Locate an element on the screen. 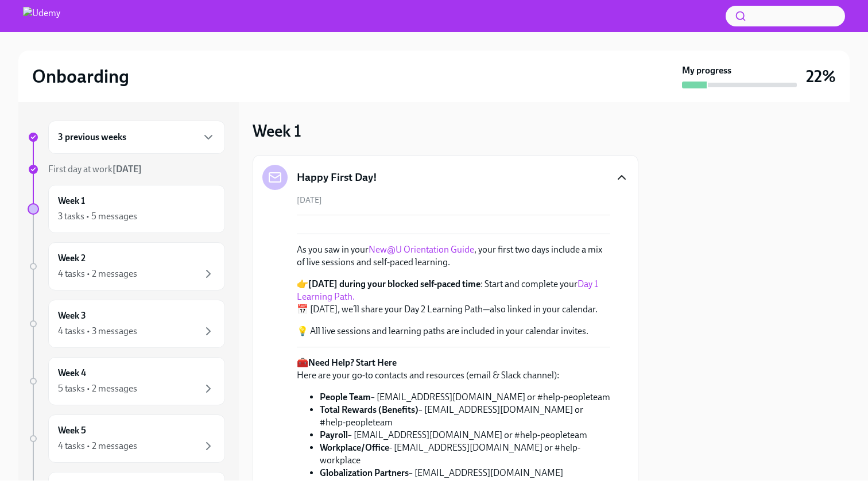 Image resolution: width=868 pixels, height=492 pixels. strong: Total Rewards (Benefits) is located at coordinates (369, 409).